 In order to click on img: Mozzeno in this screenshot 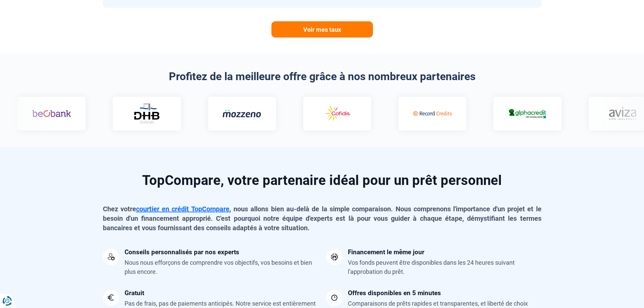, I will do `click(242, 113)`.